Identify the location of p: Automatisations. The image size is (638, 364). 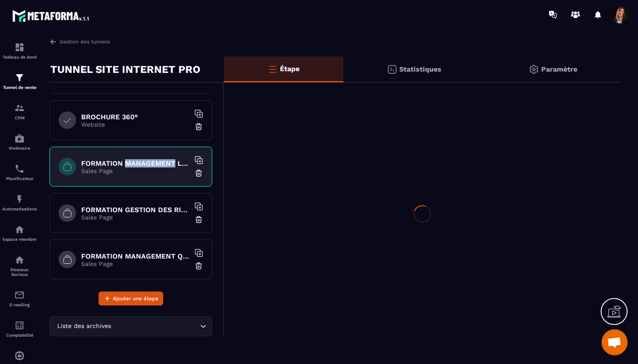
(19, 209).